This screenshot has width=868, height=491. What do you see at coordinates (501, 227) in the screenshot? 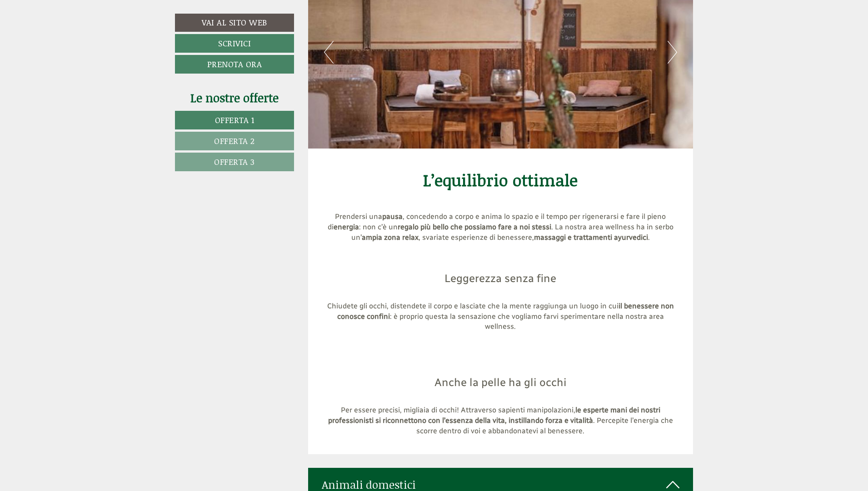
I see `p: Prendersi una , concedendo a corpo e anima lo spazio e il tempo per rigenerarsi e fare il pieno d...` at bounding box center [501, 227].